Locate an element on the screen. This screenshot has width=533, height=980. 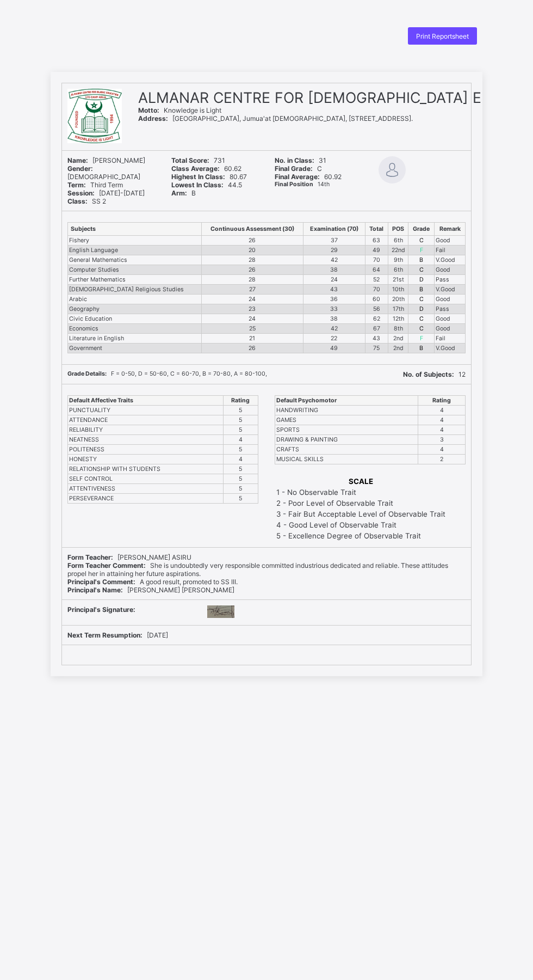
td: Pass is located at coordinates (450, 309).